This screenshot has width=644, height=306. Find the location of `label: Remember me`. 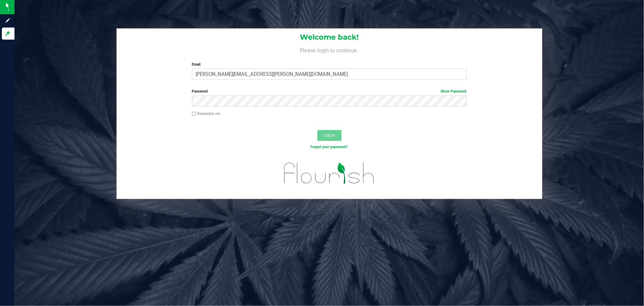

label: Remember me is located at coordinates (206, 114).